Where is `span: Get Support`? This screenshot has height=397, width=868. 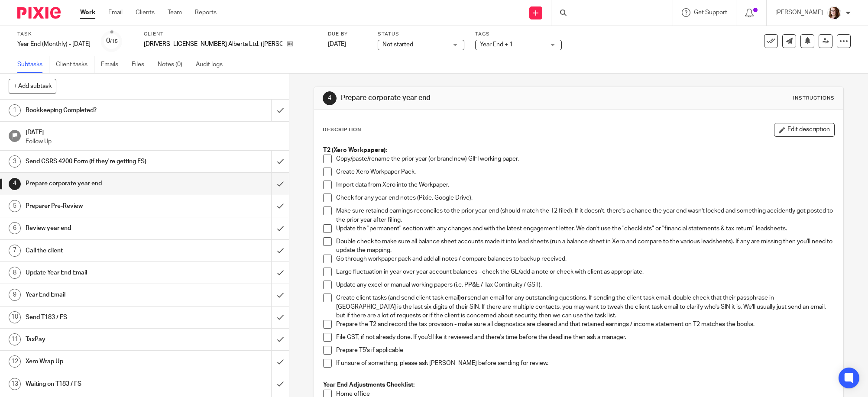
span: Get Support is located at coordinates (710, 13).